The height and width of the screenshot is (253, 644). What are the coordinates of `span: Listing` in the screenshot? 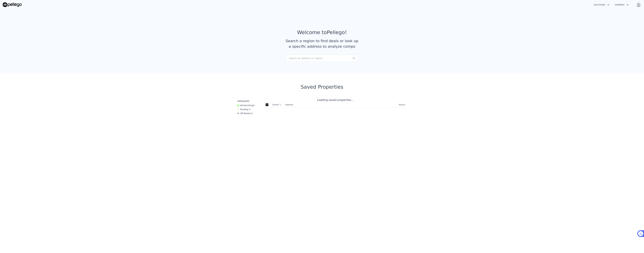 It's located at (250, 105).